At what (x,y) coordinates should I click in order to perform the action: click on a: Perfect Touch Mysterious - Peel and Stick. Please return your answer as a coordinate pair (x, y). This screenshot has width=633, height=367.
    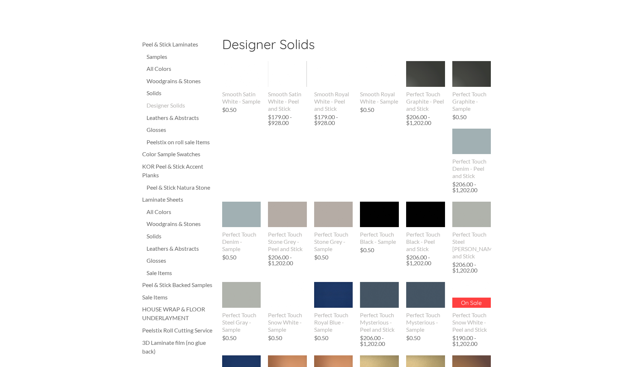
    Looking at the image, I should click on (379, 308).